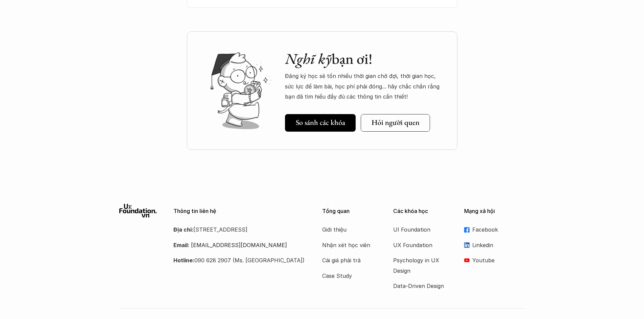 The image size is (644, 319). Describe the element at coordinates (320, 123) in the screenshot. I see `h5: So sánh các khóa` at that location.